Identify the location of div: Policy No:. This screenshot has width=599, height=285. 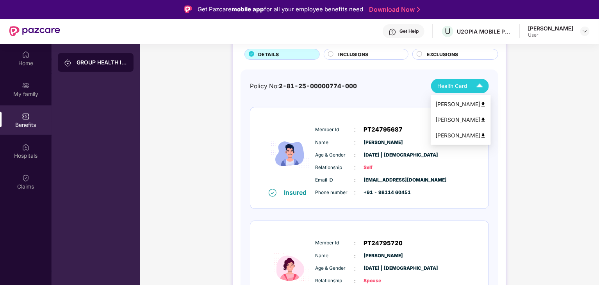
(303, 86).